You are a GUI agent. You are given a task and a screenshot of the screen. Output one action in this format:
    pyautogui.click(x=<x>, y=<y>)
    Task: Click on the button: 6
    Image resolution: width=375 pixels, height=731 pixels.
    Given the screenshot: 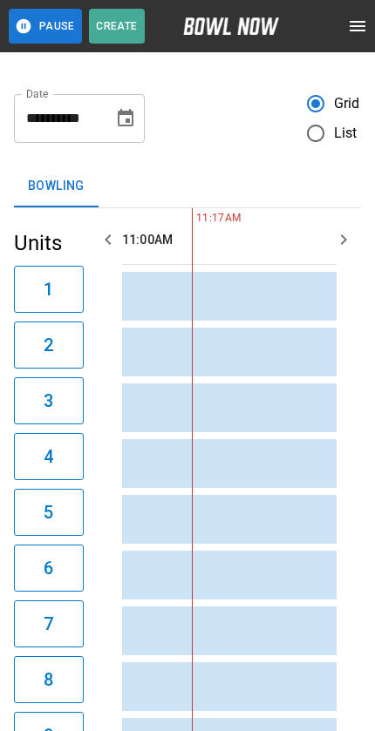 What is the action you would take?
    pyautogui.click(x=49, y=568)
    